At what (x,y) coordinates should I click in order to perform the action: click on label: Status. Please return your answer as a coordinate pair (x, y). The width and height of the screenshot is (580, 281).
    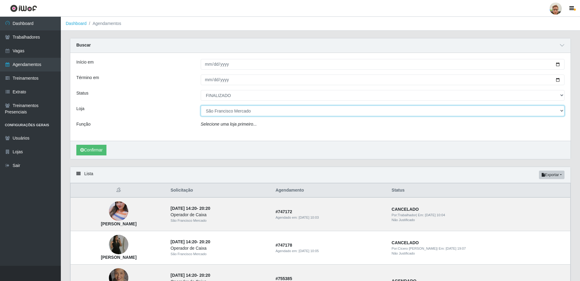
    Looking at the image, I should click on (82, 93).